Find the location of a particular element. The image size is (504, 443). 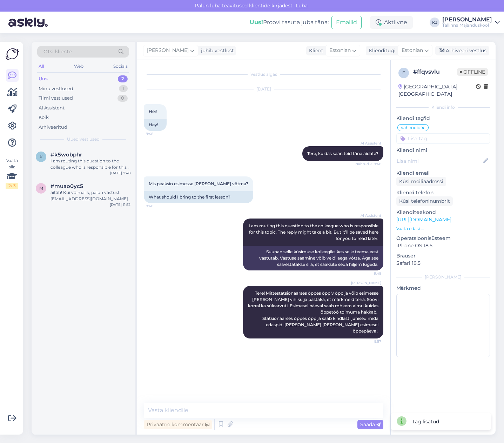

span: vahendid is located at coordinates (410, 128).